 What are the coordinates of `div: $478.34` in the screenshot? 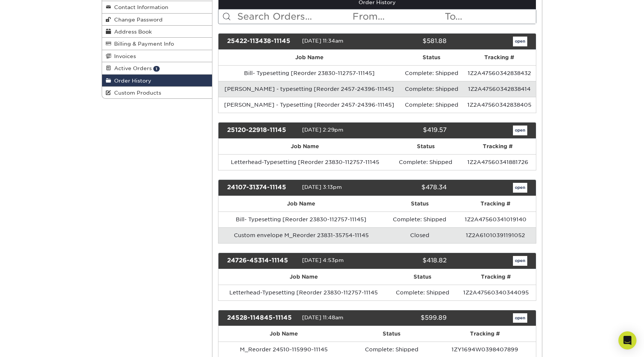 It's located at (412, 188).